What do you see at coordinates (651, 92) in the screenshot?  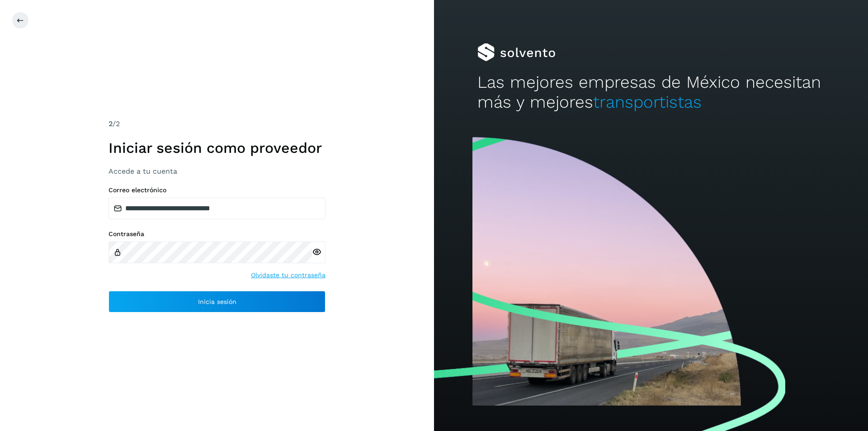 I see `h2: Las mejores empresas de México necesitan más y mejores` at bounding box center [651, 92].